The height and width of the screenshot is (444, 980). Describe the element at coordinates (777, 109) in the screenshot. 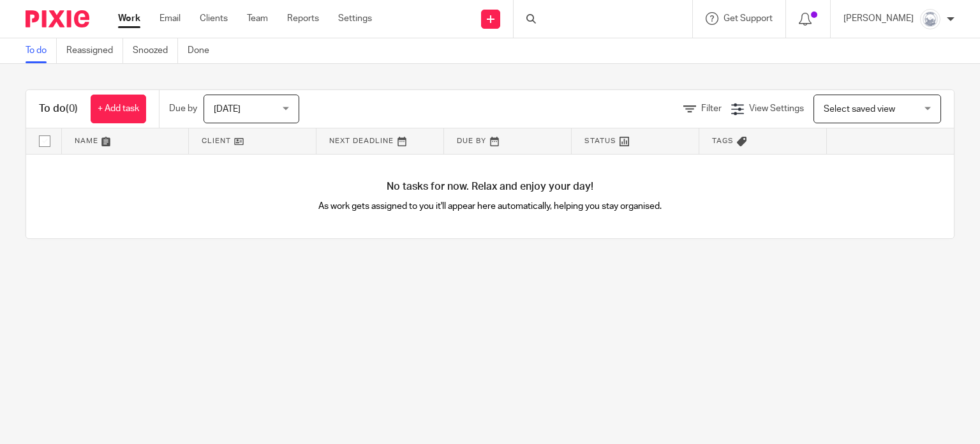

I see `span: View Settings` at that location.